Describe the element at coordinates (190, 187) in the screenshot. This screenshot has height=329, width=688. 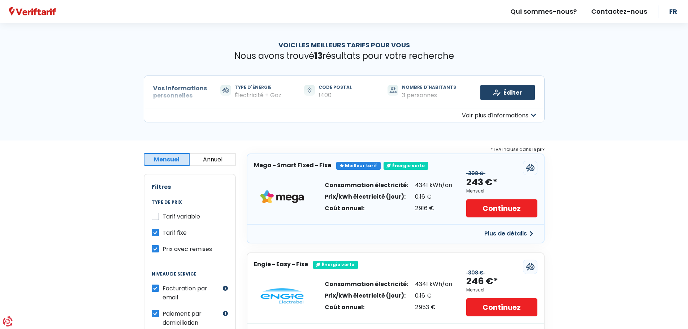
I see `h2: Filtres` at that location.